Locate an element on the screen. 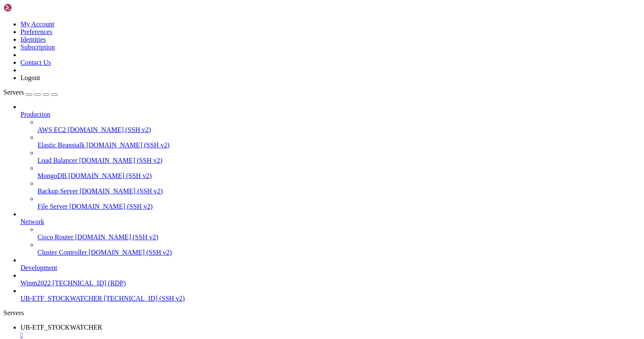 This screenshot has width=644, height=339. span: Backup Server is located at coordinates (58, 191).